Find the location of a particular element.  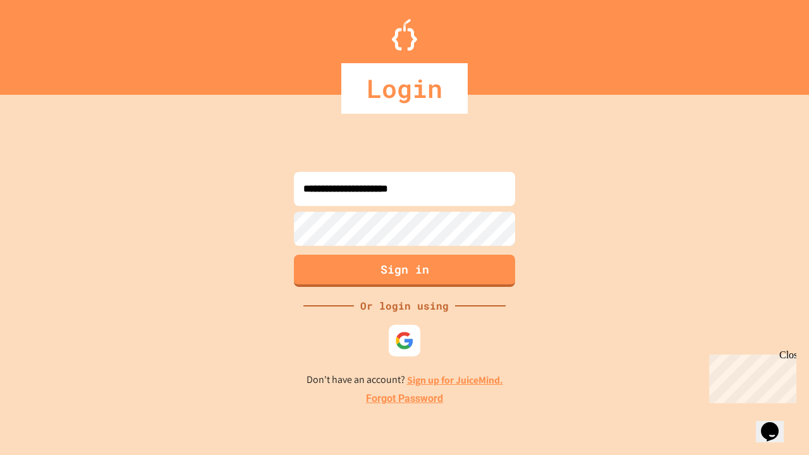

div: Login is located at coordinates (405, 89).